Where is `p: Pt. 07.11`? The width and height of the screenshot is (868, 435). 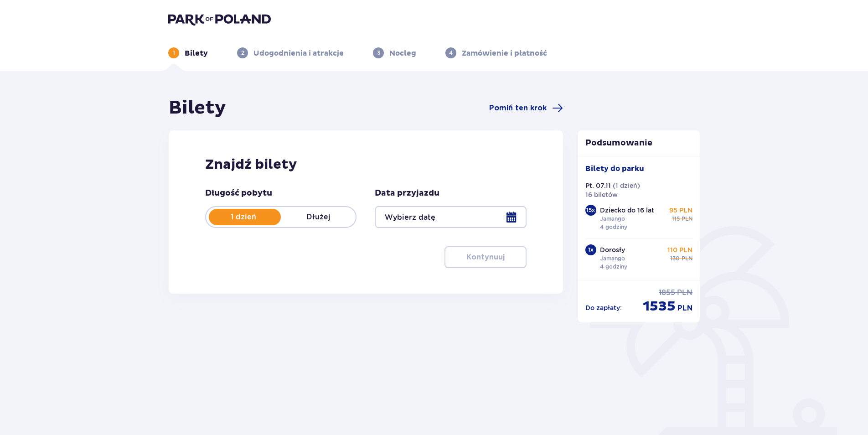 p: Pt. 07.11 is located at coordinates (598, 185).